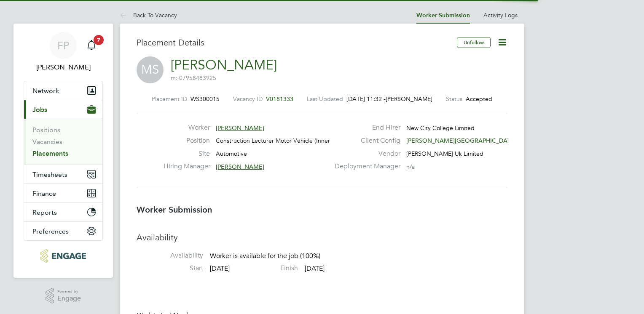  What do you see at coordinates (186, 141) in the screenshot?
I see `label: Position` at bounding box center [186, 141].